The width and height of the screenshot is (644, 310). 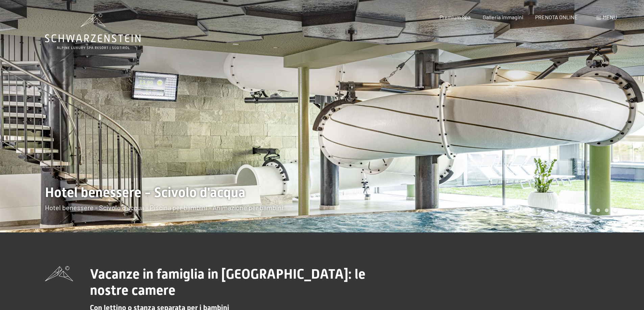 I want to click on span: PRENOTA ONLINE, so click(x=556, y=17).